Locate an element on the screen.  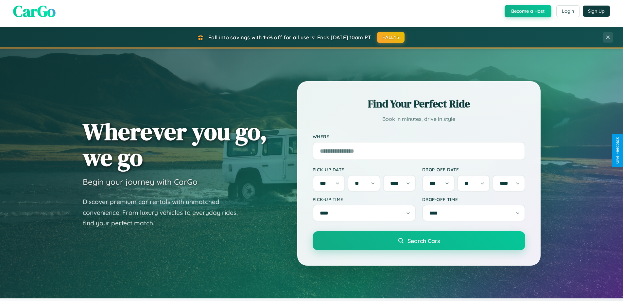
span: Search Cars is located at coordinates (424, 240).